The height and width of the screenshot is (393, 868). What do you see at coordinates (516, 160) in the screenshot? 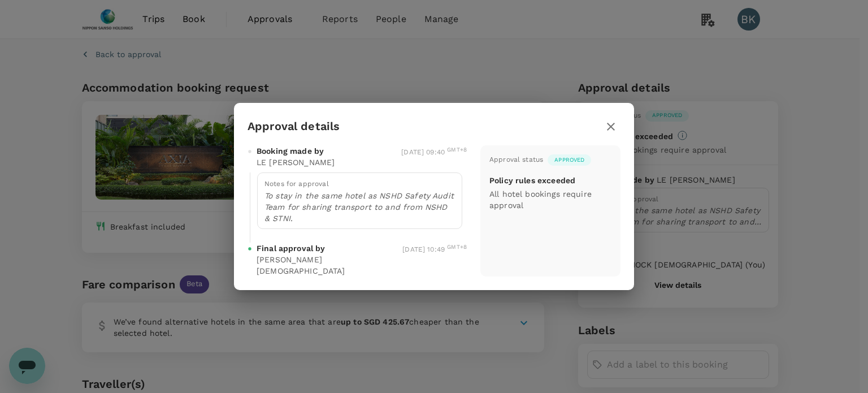
I see `div: Approval status` at bounding box center [516, 160].